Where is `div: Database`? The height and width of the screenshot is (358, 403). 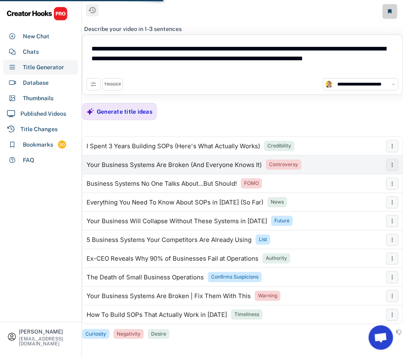 div: Database is located at coordinates (35, 83).